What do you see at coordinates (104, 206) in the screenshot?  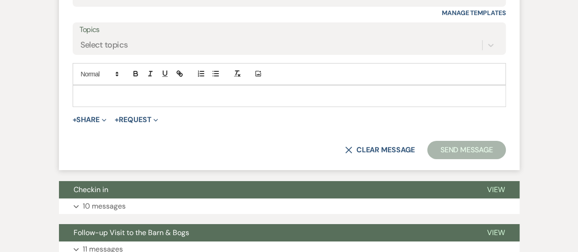 I see `p: 10 messages` at bounding box center [104, 206].